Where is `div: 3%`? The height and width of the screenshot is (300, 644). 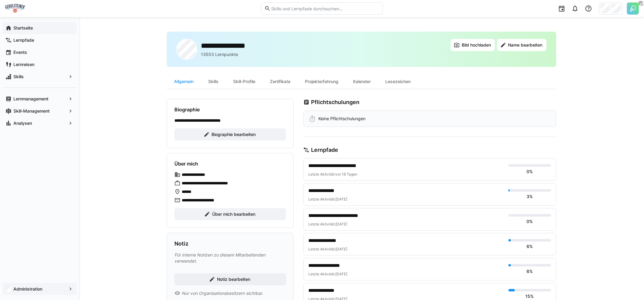
div: 3% is located at coordinates (530, 197).